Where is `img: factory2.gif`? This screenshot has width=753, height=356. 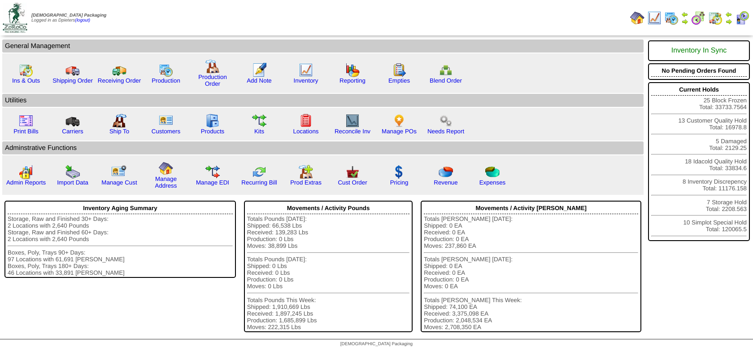 img: factory2.gif is located at coordinates (119, 121).